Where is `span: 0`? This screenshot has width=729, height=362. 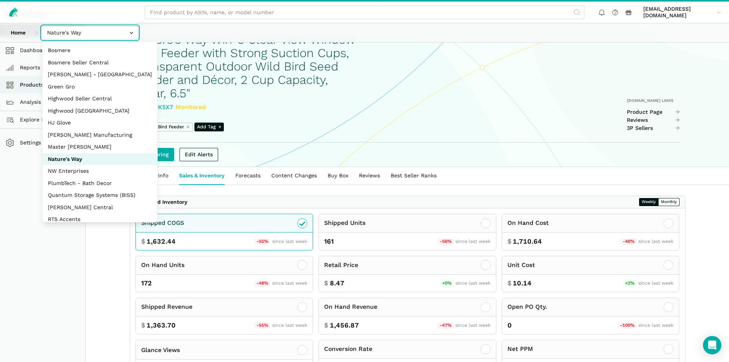 span: 0 is located at coordinates (510, 325).